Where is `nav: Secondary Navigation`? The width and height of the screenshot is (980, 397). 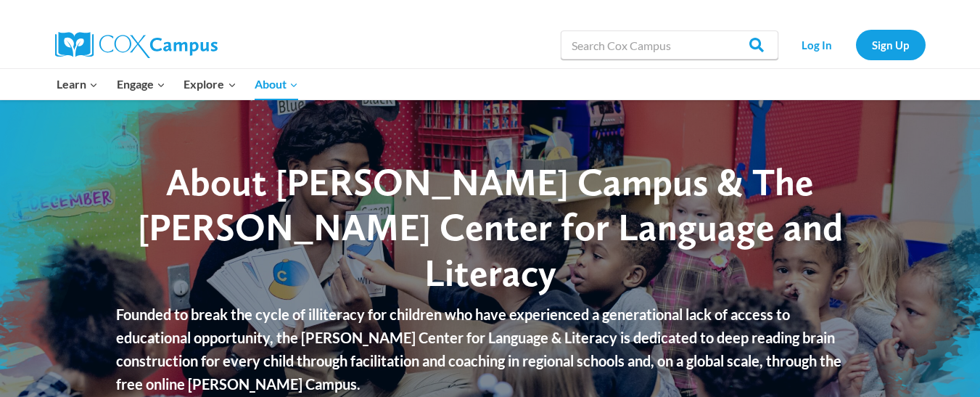 nav: Secondary Navigation is located at coordinates (856, 44).